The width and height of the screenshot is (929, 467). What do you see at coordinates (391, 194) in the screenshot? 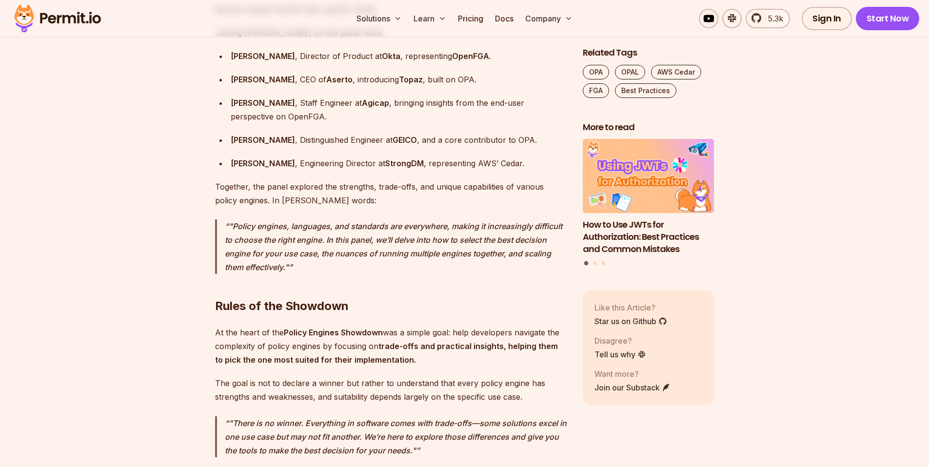
I see `p: Together, the panel explored the strengths, trade-offs, and unique capabilities of various policy...` at bounding box center [391, 194].